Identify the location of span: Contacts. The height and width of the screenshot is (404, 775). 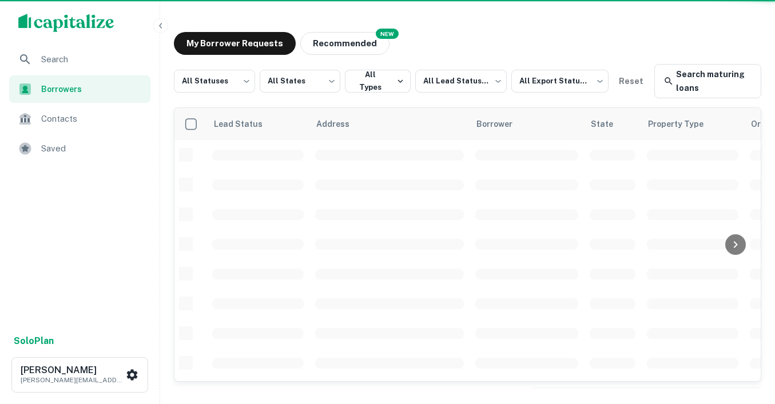
(92, 119).